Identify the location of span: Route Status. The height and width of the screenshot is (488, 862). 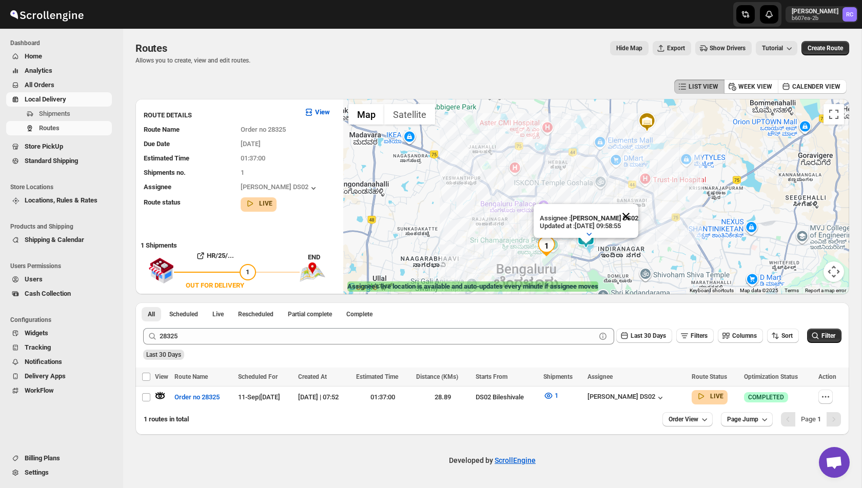
(709, 377).